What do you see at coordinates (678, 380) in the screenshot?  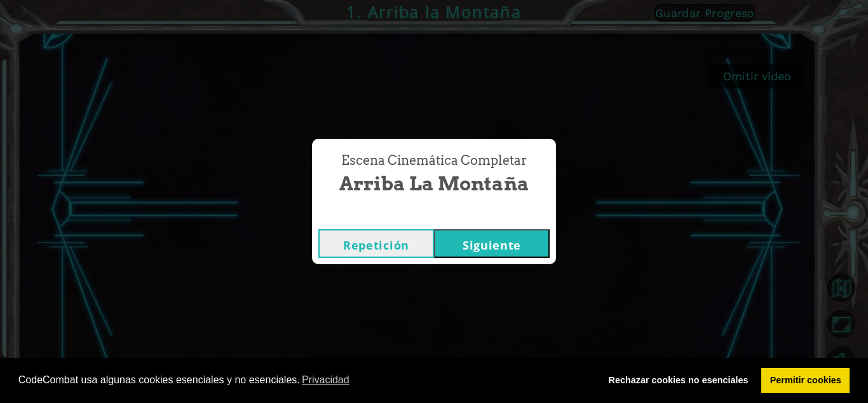 I see `a: deny cookies` at bounding box center [678, 380].